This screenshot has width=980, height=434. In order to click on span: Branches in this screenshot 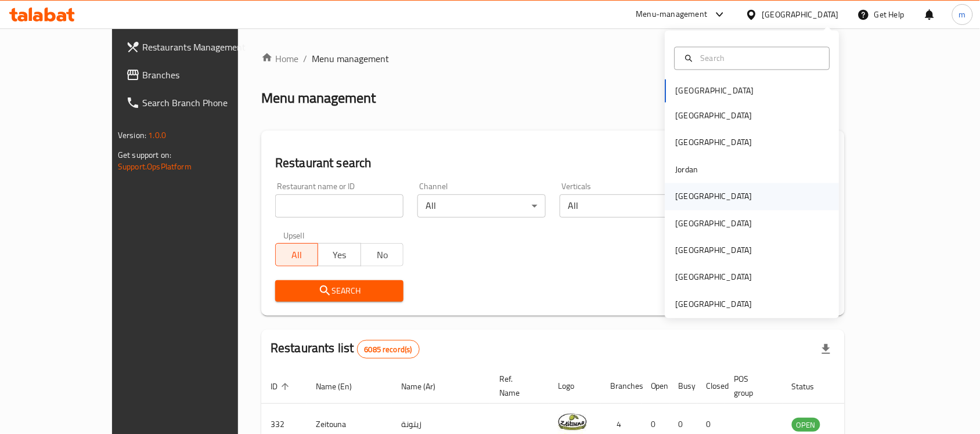, I will do `click(204, 75)`.